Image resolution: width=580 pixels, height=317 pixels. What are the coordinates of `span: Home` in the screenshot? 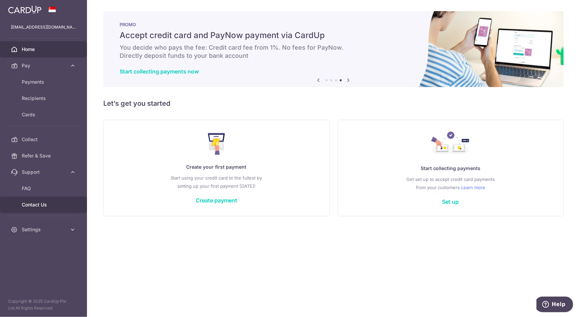 It's located at (44, 49).